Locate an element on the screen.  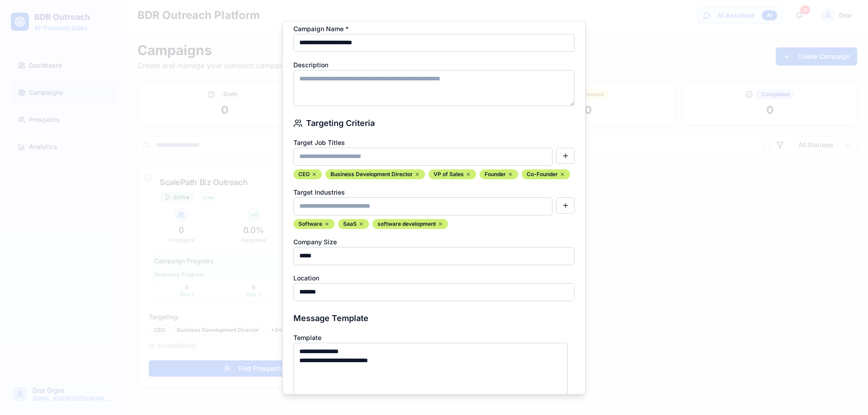
h3: Message Template is located at coordinates (434, 318).